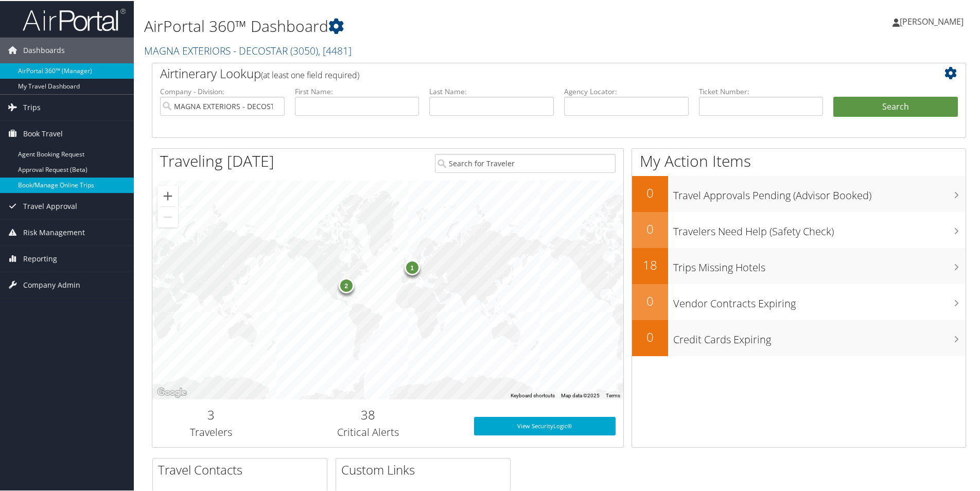  Describe the element at coordinates (895, 106) in the screenshot. I see `button: Search` at that location.